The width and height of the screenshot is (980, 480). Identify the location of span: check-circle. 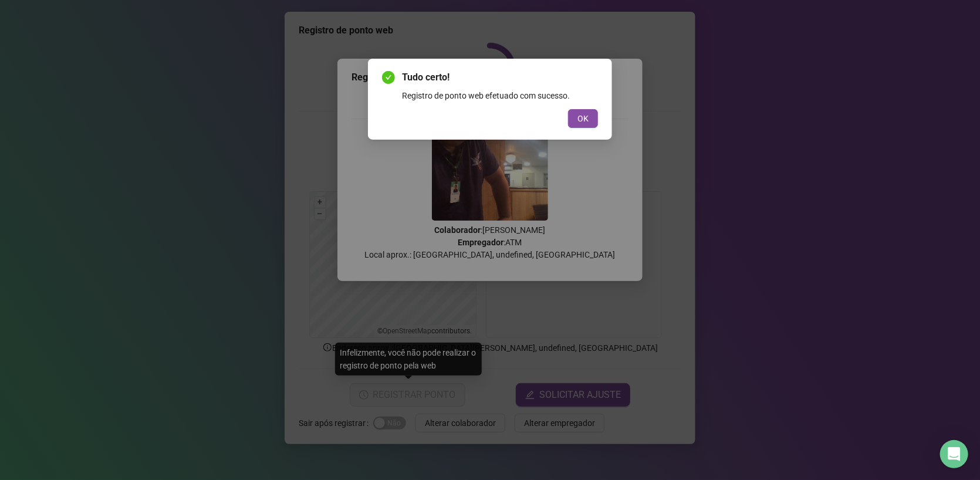
(388, 78).